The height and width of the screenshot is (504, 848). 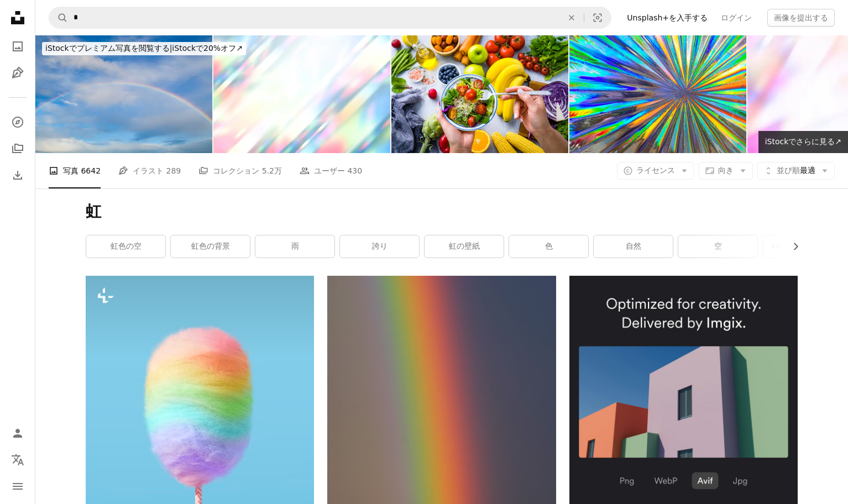 What do you see at coordinates (272, 171) in the screenshot?
I see `span: 5.2万` at bounding box center [272, 171].